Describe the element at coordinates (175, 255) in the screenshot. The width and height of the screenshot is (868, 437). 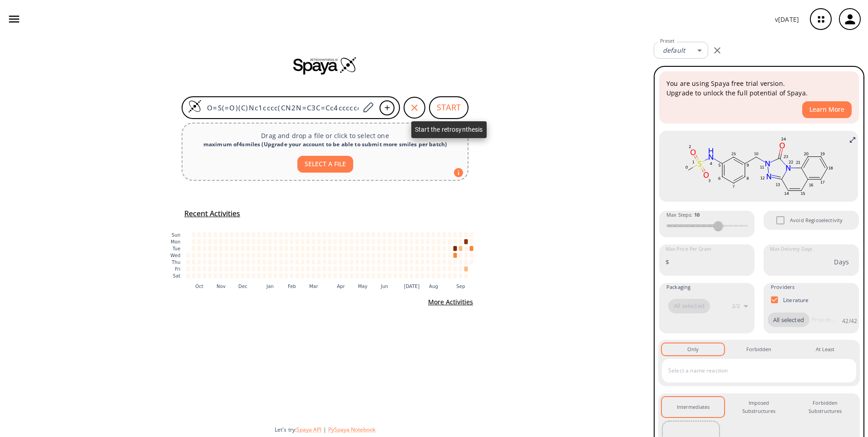
I see `text: Wed` at that location.